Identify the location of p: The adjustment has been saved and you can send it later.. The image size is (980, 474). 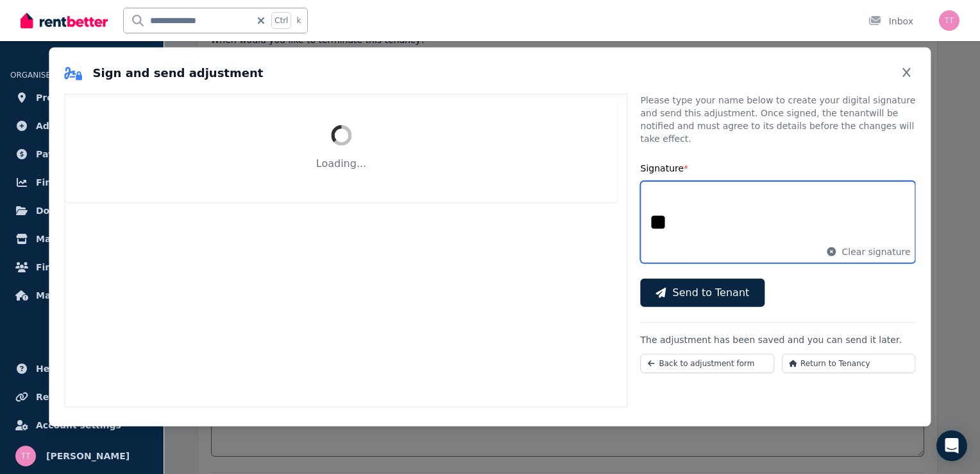
(778, 339).